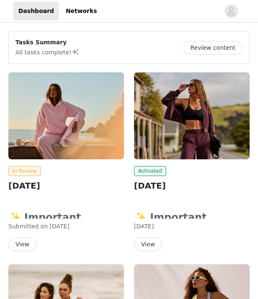 This screenshot has height=299, width=258. I want to click on div: avatar, so click(231, 11).